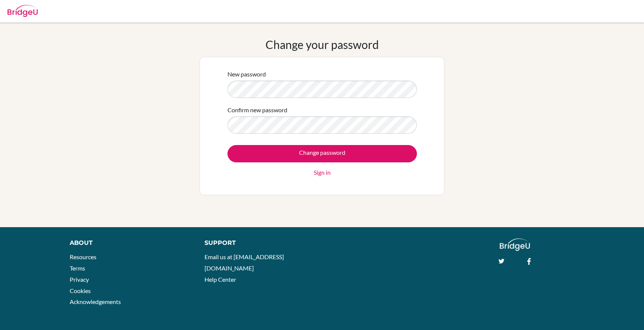 Image resolution: width=644 pixels, height=330 pixels. What do you see at coordinates (80, 290) in the screenshot?
I see `a: Cookies` at bounding box center [80, 290].